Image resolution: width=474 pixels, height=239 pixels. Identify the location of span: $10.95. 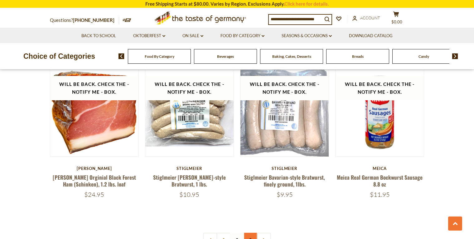
(189, 194).